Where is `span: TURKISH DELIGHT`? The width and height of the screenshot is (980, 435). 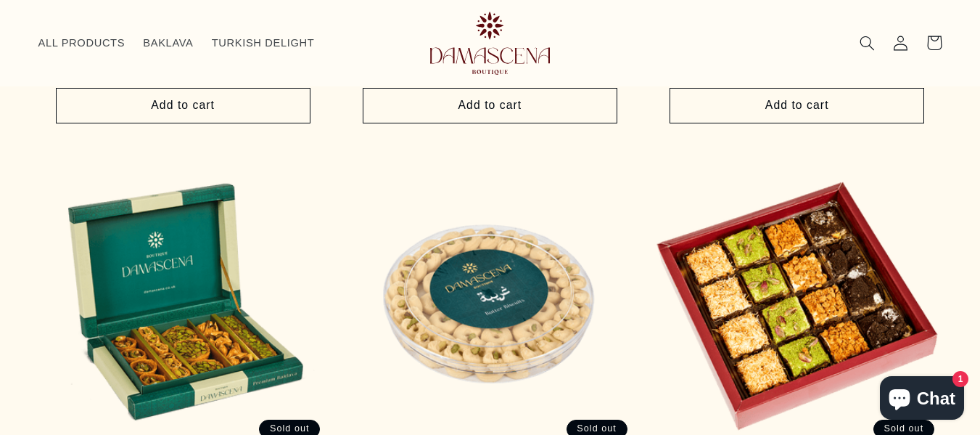
span: TURKISH DELIGHT is located at coordinates (264, 43).